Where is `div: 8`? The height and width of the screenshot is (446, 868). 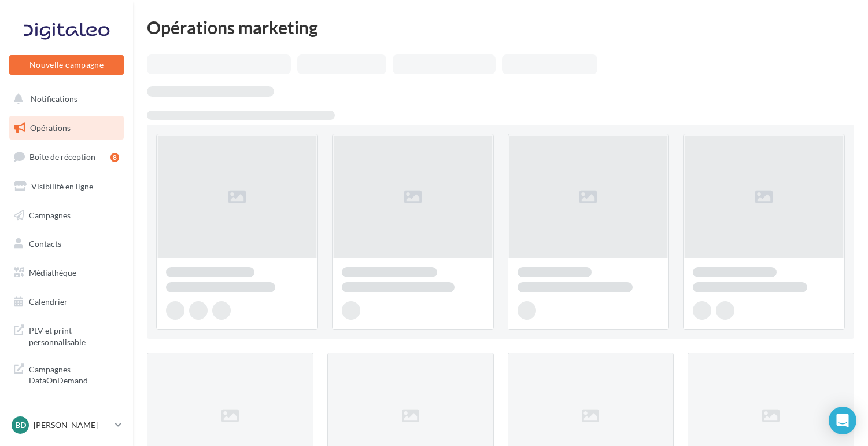 div: 8 is located at coordinates (115, 157).